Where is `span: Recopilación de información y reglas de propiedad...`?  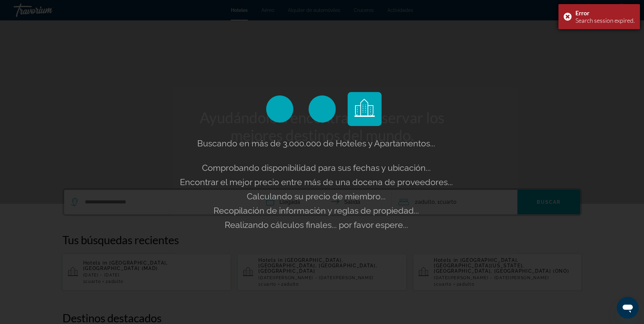
span: Recopilación de información y reglas de propiedad... is located at coordinates (316, 211).